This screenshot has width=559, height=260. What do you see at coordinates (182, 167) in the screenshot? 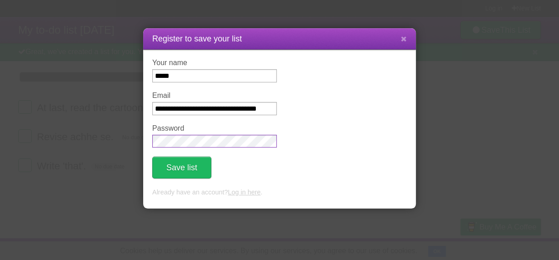
I see `button: Save list` at bounding box center [182, 167].